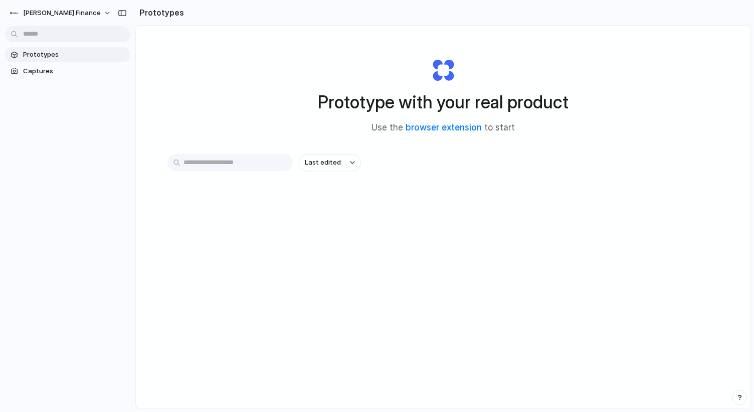 This screenshot has height=412, width=754. I want to click on span: Captures, so click(75, 71).